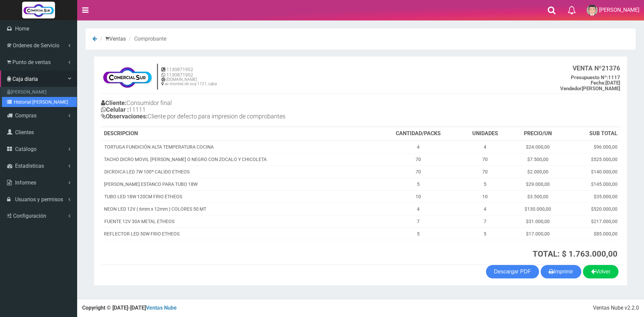 The image size is (644, 317). What do you see at coordinates (161, 307) in the screenshot?
I see `a: Ventas Nube` at bounding box center [161, 307].